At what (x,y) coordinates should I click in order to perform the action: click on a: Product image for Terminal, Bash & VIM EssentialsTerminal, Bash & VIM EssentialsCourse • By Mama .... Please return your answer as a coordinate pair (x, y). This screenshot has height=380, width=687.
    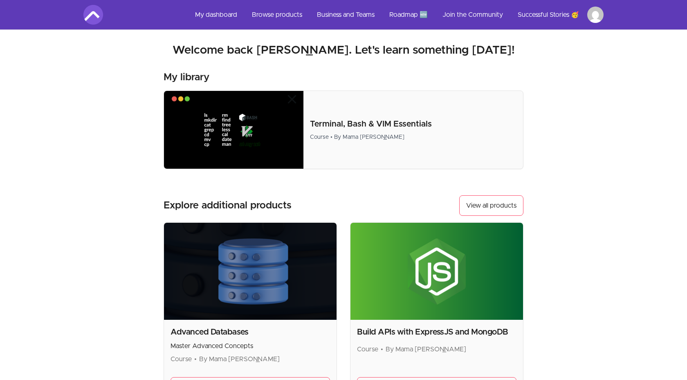
    Looking at the image, I should click on (344, 130).